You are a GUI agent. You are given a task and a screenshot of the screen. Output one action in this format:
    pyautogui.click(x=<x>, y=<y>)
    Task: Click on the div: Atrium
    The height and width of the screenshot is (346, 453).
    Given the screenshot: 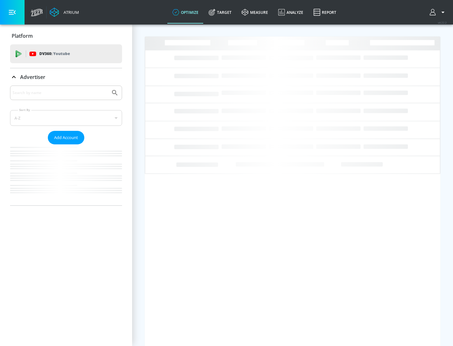 What is the action you would take?
    pyautogui.click(x=70, y=12)
    